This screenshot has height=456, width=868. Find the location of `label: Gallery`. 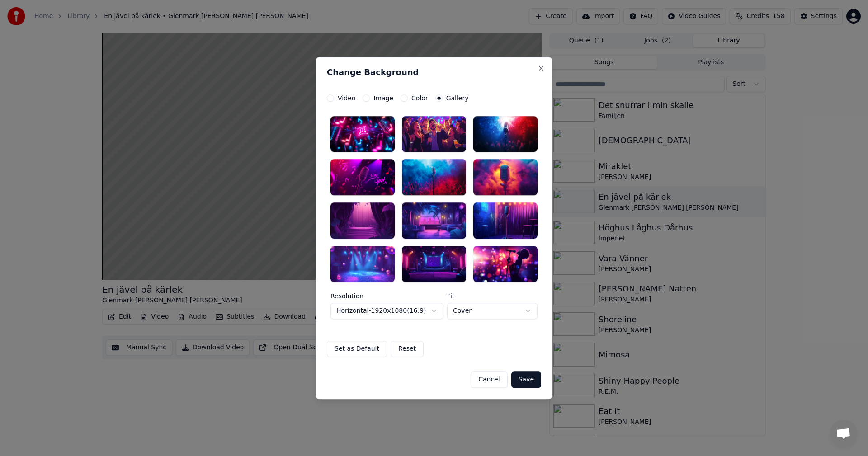

label: Gallery is located at coordinates (457, 98).